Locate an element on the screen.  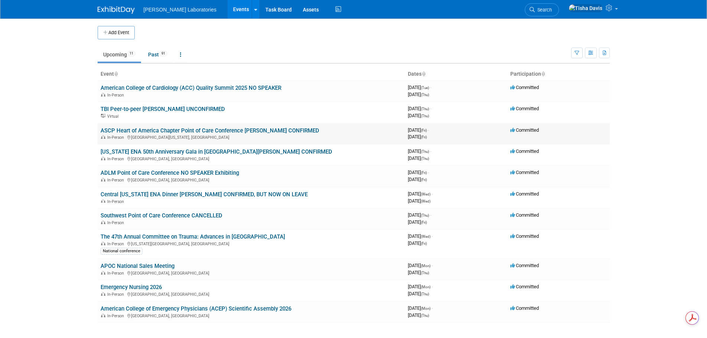
a: Sort by Participation Type is located at coordinates (543, 74).